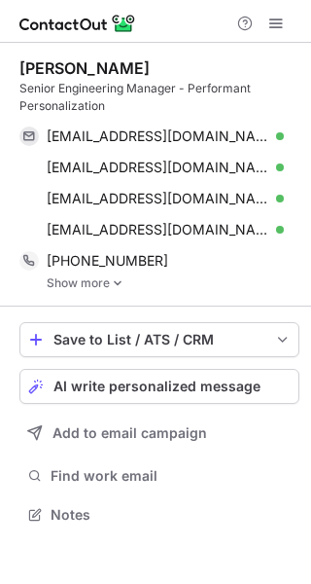 Image resolution: width=311 pixels, height=584 pixels. I want to click on button: Notes, so click(160, 515).